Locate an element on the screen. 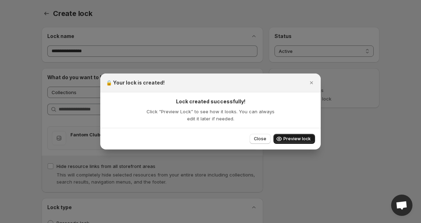  span: Close is located at coordinates (260, 139).